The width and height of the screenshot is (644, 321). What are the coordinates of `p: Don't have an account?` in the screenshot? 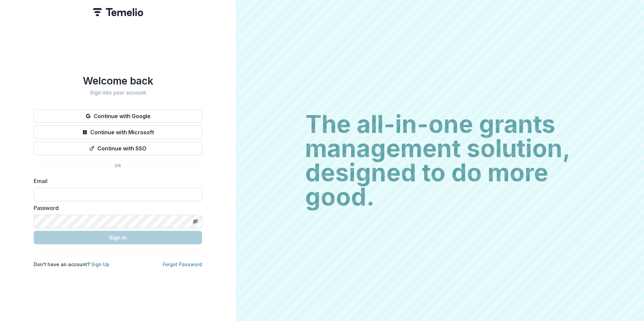 It's located at (72, 264).